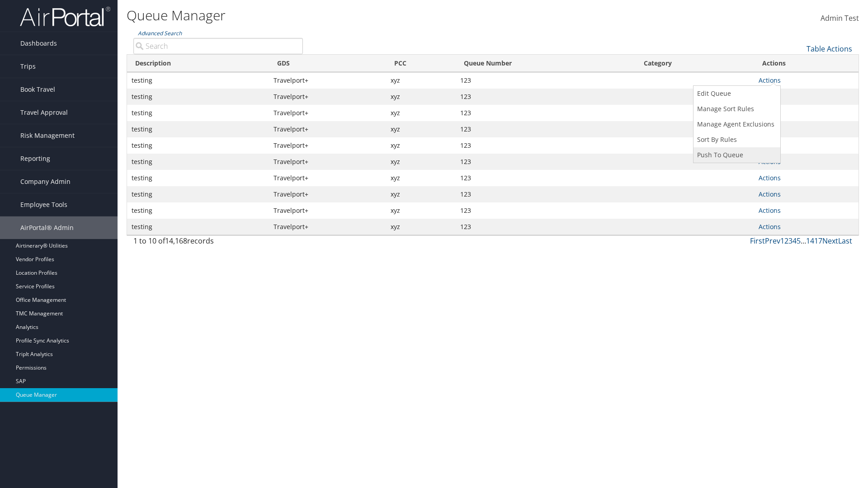  I want to click on span: Book Travel, so click(37, 90).